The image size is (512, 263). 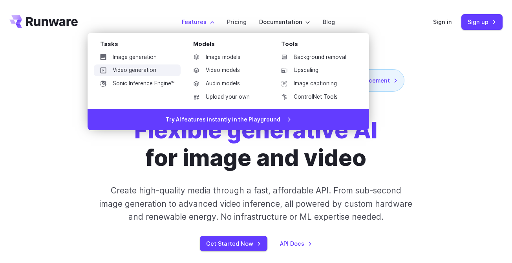 I want to click on a: Go to /, so click(x=44, y=22).